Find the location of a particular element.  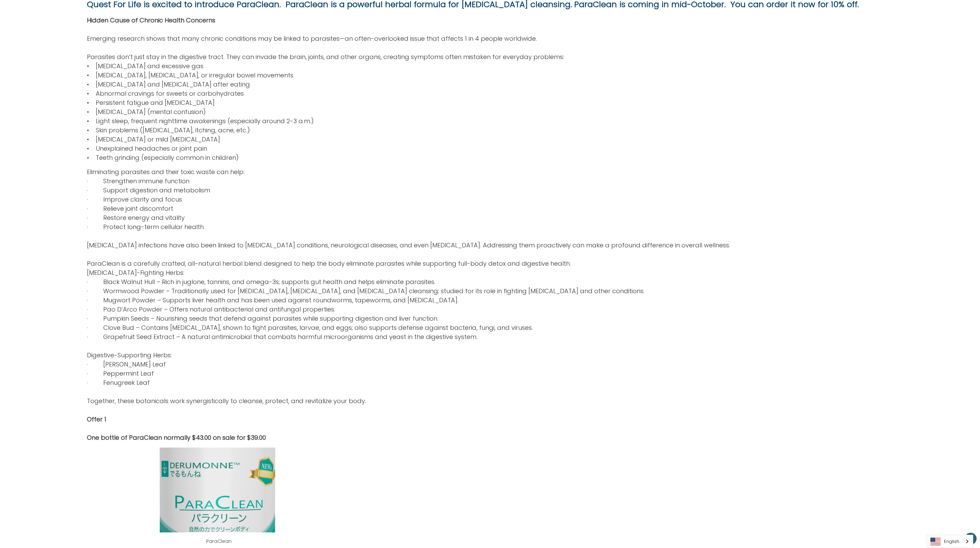

p: Emerging research shows that many chronic conditions may be linked to parasites—an often-overlook... is located at coordinates (325, 38).